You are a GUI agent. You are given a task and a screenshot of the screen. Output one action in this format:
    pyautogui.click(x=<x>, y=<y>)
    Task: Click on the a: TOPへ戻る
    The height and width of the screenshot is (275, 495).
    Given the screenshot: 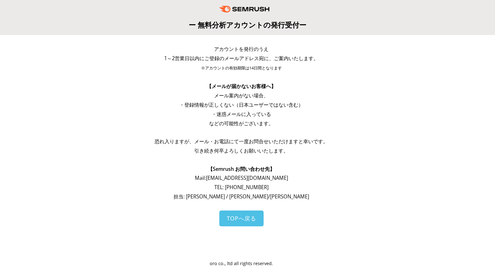 What is the action you would take?
    pyautogui.click(x=241, y=218)
    